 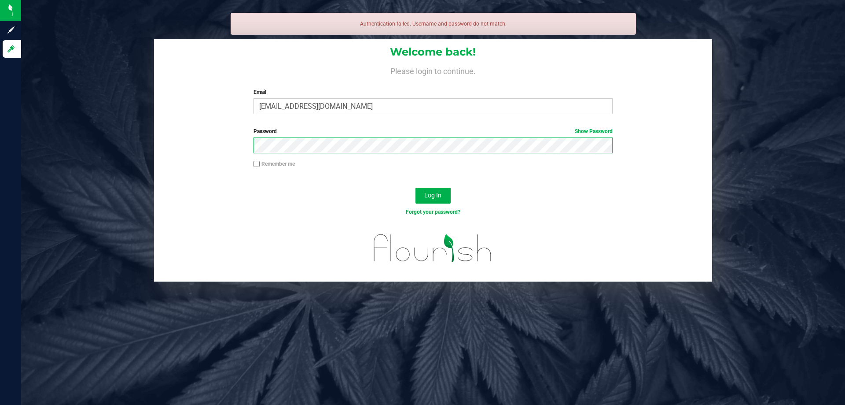 I want to click on inline-svg: Log in, so click(x=11, y=49).